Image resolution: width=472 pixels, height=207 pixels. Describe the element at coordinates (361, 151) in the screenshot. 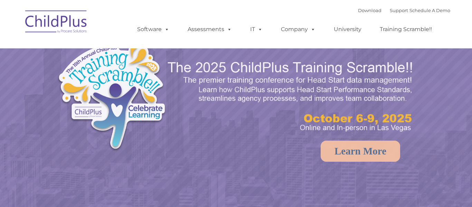

I see `a: Learn More` at that location.